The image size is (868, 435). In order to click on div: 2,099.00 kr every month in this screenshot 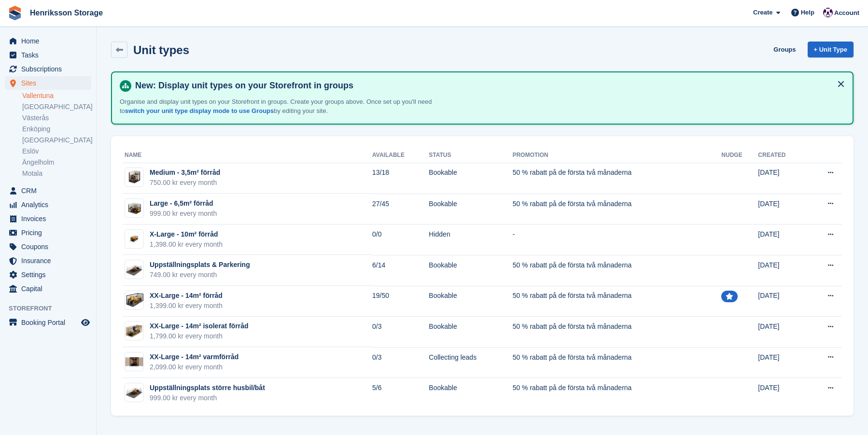, I will do `click(194, 367)`.